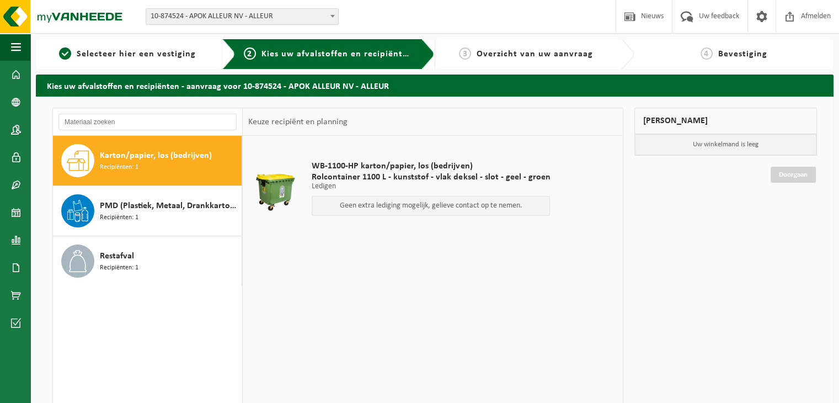 Image resolution: width=839 pixels, height=403 pixels. What do you see at coordinates (147, 211) in the screenshot?
I see `button: PMD (Plastiek, Metaal, Drankkartons) (bedrijven) Recipiënten: 1` at bounding box center [147, 211].